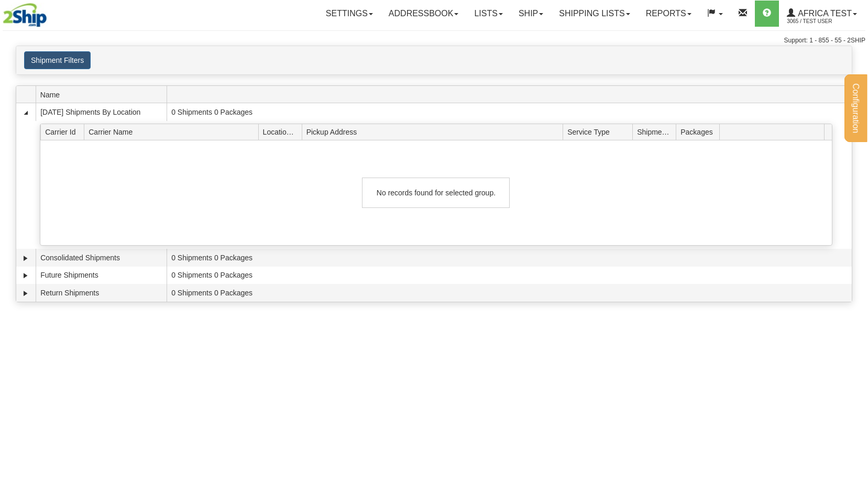 This screenshot has width=868, height=484. I want to click on a: Lists, so click(489, 14).